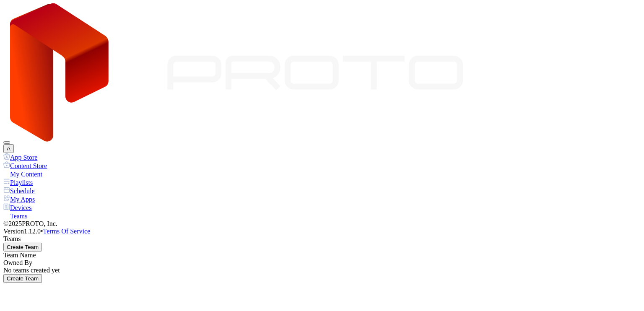  What do you see at coordinates (8, 148) in the screenshot?
I see `button: A` at bounding box center [8, 148].